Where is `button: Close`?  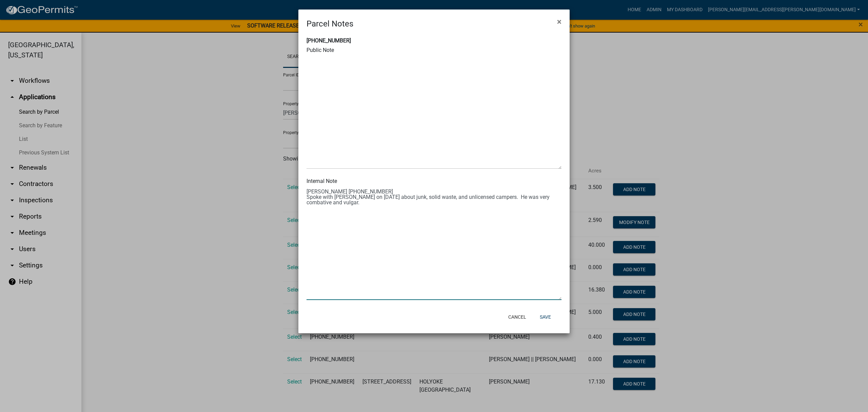
button: Close is located at coordinates (559, 22).